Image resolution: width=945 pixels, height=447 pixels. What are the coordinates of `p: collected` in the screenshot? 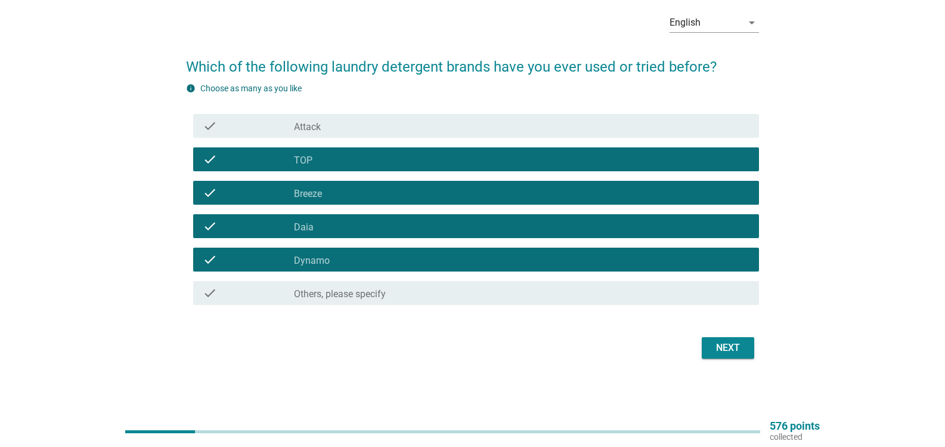 It's located at (795, 436).